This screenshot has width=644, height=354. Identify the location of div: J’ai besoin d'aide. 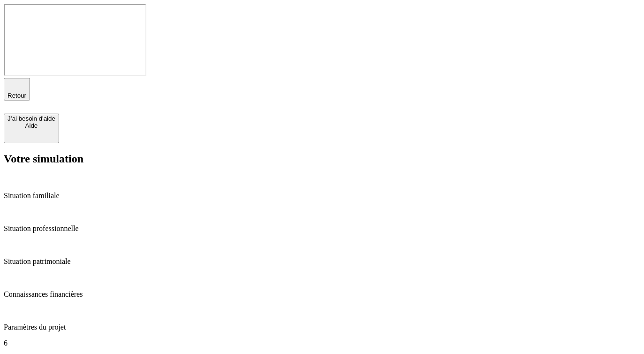
(31, 118).